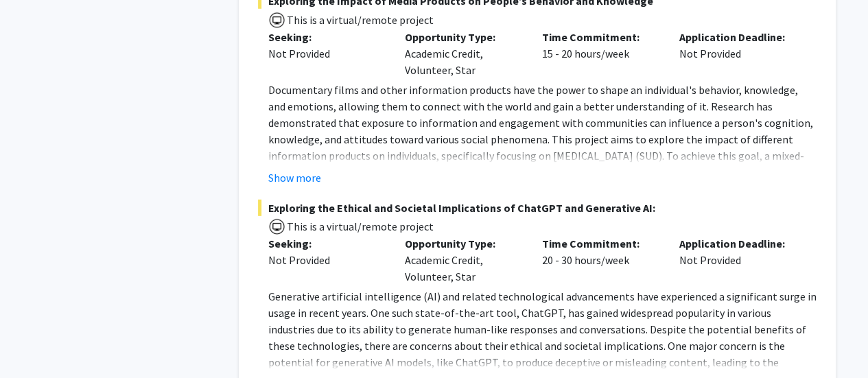 The width and height of the screenshot is (868, 378). Describe the element at coordinates (600, 53) in the screenshot. I see `div: 15 - 20 hours/week` at that location.